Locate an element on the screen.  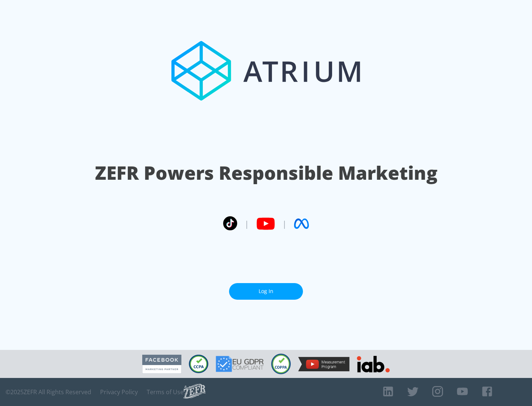
span: © 2025 ZEFR All Rights Reserved is located at coordinates (48, 392).